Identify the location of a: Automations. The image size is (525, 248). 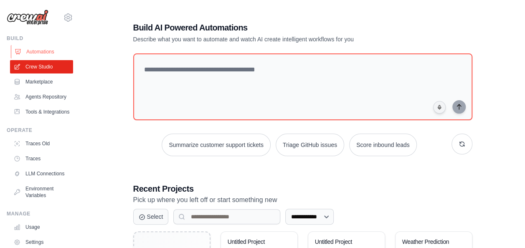
(42, 52).